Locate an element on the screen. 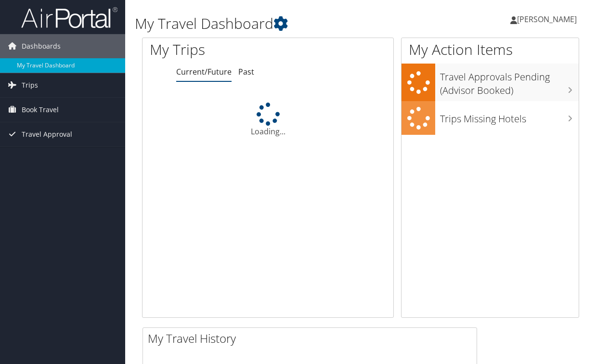 Image resolution: width=596 pixels, height=364 pixels. a: Past is located at coordinates (246, 72).